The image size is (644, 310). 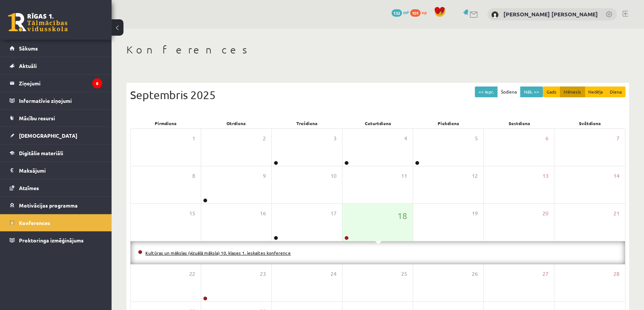 What do you see at coordinates (448, 123) in the screenshot?
I see `div: Piekdiena` at bounding box center [448, 123].